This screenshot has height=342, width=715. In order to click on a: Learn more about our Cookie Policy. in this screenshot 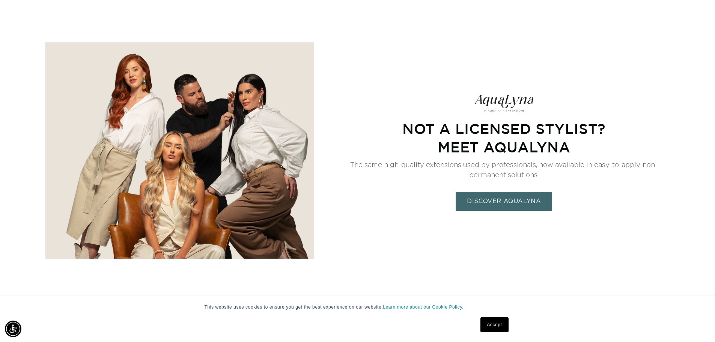, I will do `click(423, 307)`.